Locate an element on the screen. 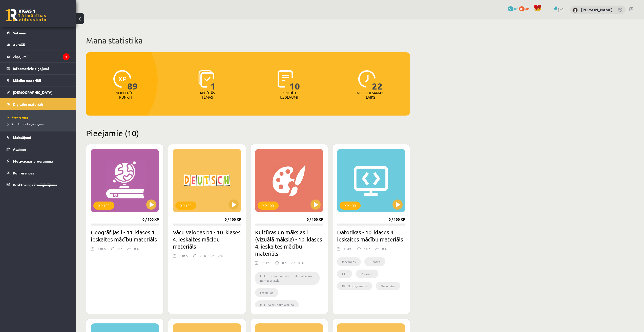 The image size is (644, 332). li: Datu bāze is located at coordinates (388, 286).